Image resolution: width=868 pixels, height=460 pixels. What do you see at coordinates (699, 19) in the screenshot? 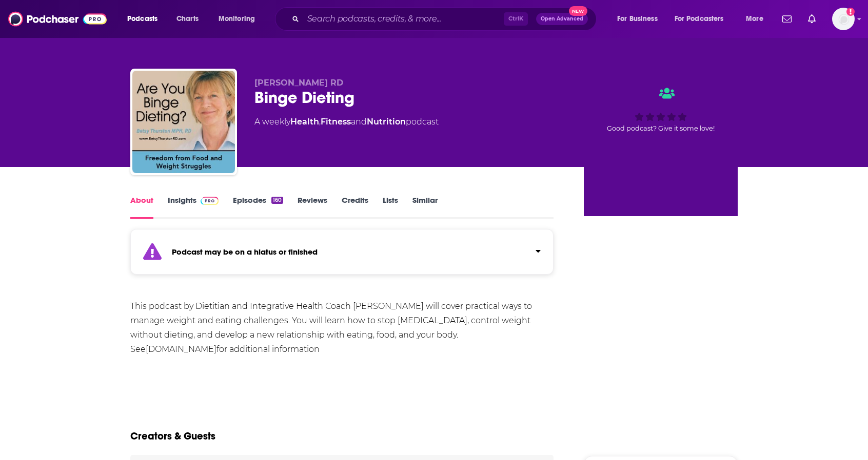
I see `span: For Podcasters` at bounding box center [699, 19].